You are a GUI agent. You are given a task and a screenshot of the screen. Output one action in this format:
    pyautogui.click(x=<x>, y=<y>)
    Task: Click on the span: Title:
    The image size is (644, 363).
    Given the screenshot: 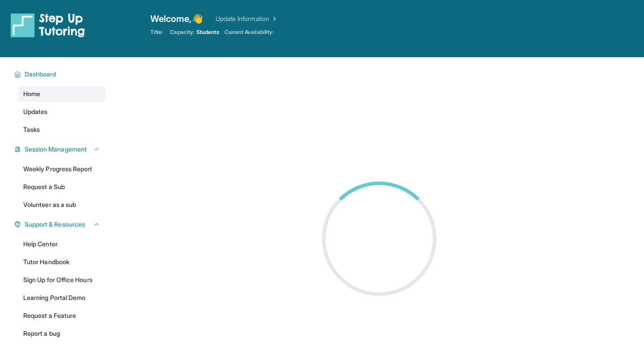 What is the action you would take?
    pyautogui.click(x=157, y=32)
    